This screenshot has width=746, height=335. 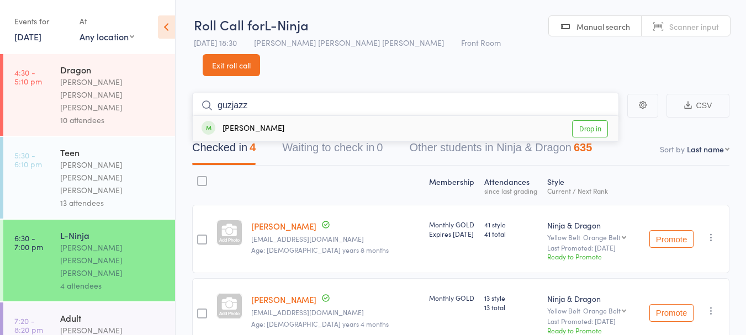 I want to click on div: Any location, so click(x=107, y=36).